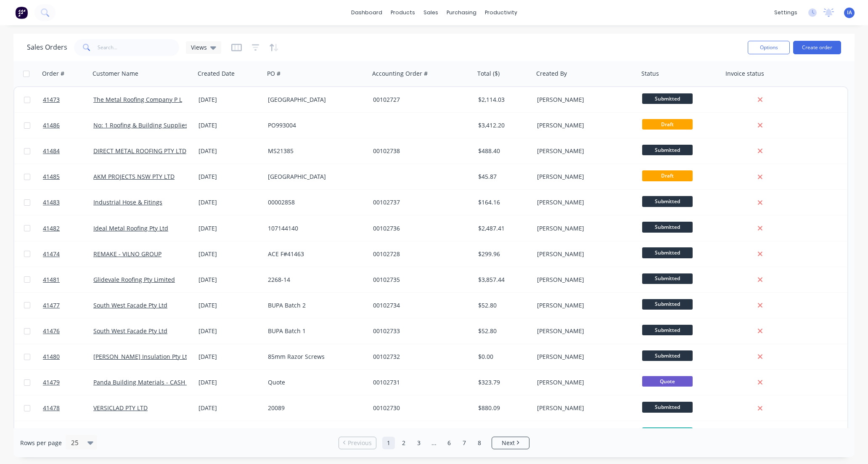 The height and width of the screenshot is (464, 868). I want to click on div: products, so click(402, 13).